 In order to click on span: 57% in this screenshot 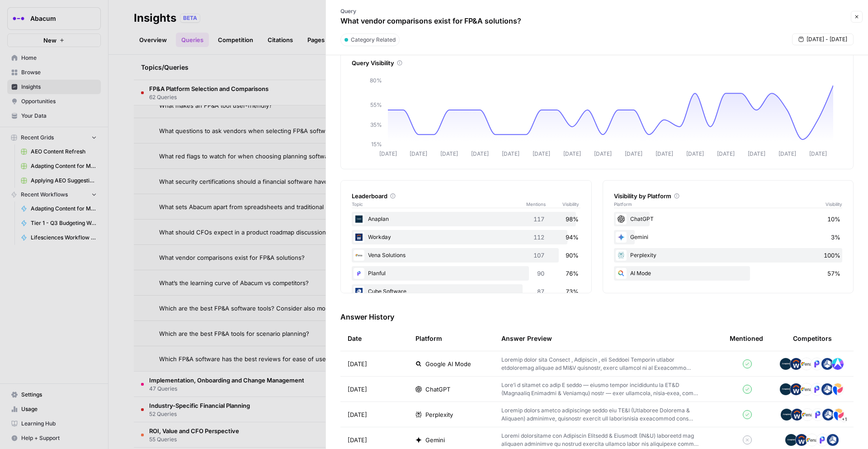, I will do `click(834, 273)`.